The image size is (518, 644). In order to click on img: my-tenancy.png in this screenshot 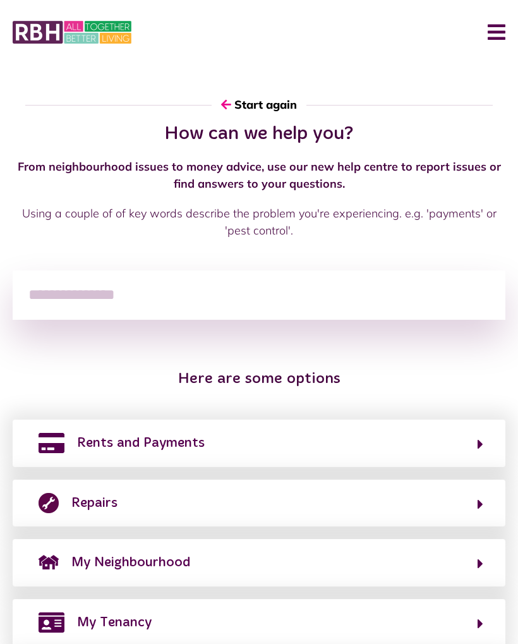, I will do `click(51, 623)`.